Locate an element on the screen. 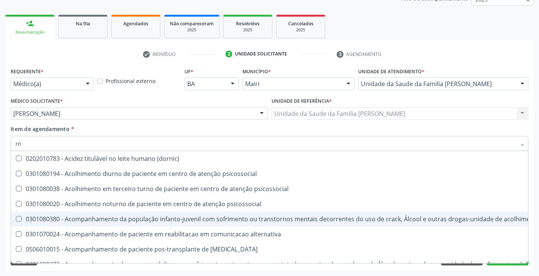 This screenshot has width=539, height=276. span: Cancelados is located at coordinates (300, 23).